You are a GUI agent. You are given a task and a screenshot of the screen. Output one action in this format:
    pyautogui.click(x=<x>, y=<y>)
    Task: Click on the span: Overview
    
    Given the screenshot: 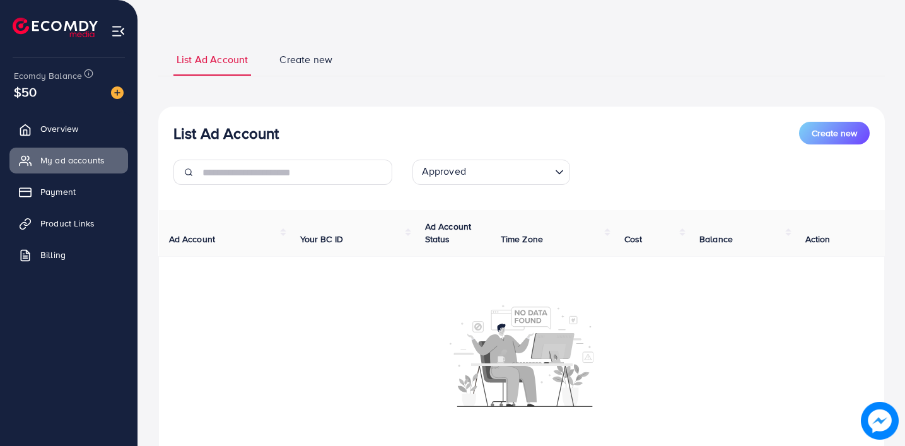 What is the action you would take?
    pyautogui.click(x=59, y=129)
    